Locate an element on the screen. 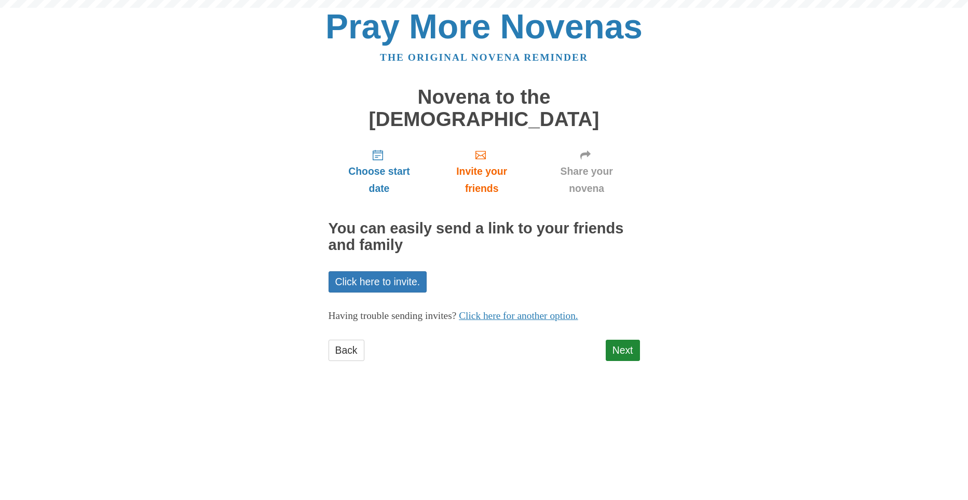 The height and width of the screenshot is (500, 968). h2: You can easily send a link to your friends and family is located at coordinates (484, 237).